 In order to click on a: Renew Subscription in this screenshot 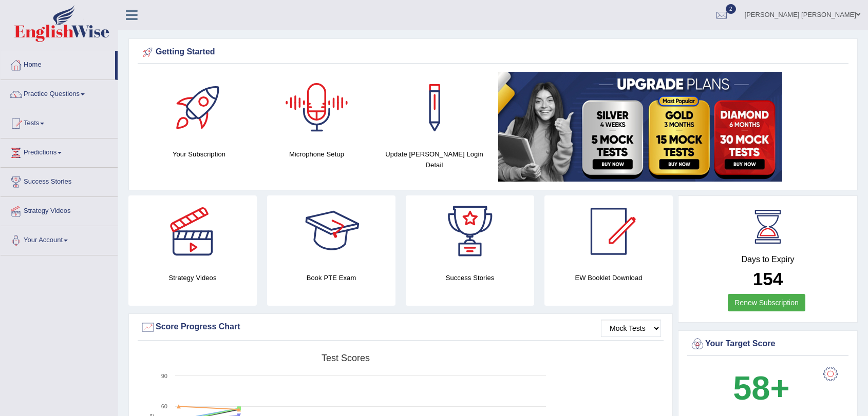, I will do `click(766, 303)`.